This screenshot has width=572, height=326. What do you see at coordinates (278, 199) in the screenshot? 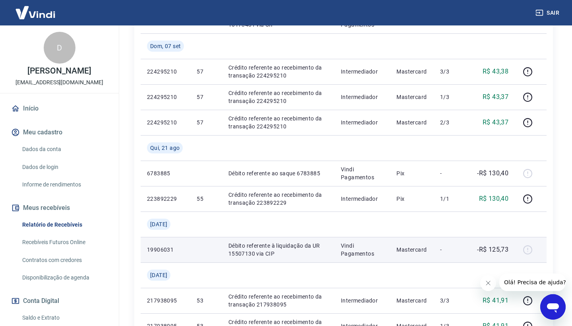
I see `p: Crédito referente ao recebimento da transação 223892229` at bounding box center [278, 199].